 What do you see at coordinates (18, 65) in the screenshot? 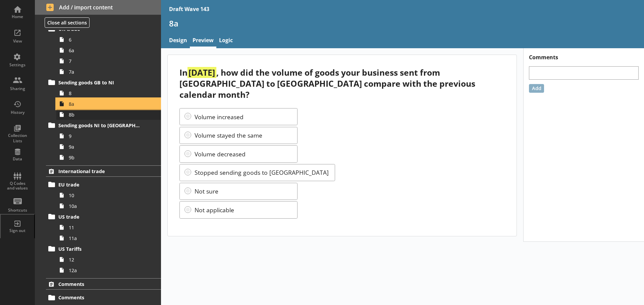
I see `div: Settings` at bounding box center [18, 65].